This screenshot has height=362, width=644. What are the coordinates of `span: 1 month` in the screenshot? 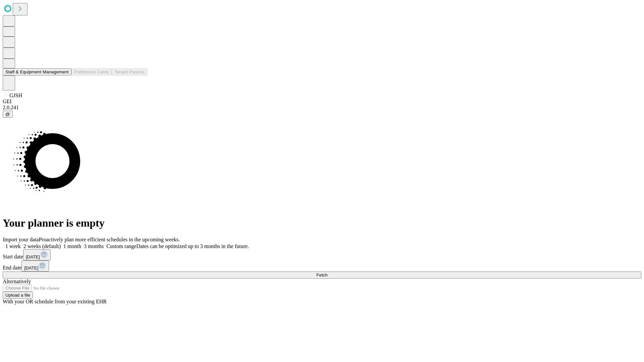 It's located at (72, 246).